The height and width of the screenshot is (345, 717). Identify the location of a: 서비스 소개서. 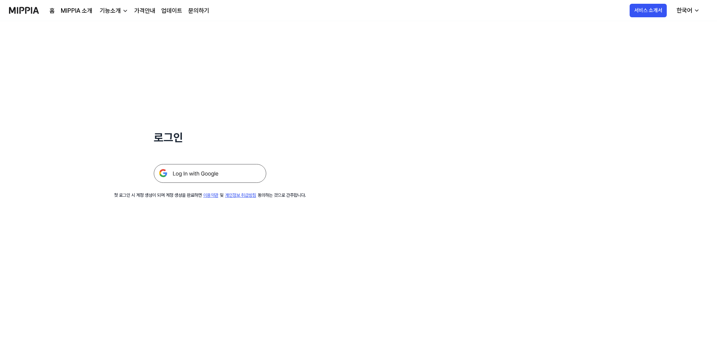
(648, 11).